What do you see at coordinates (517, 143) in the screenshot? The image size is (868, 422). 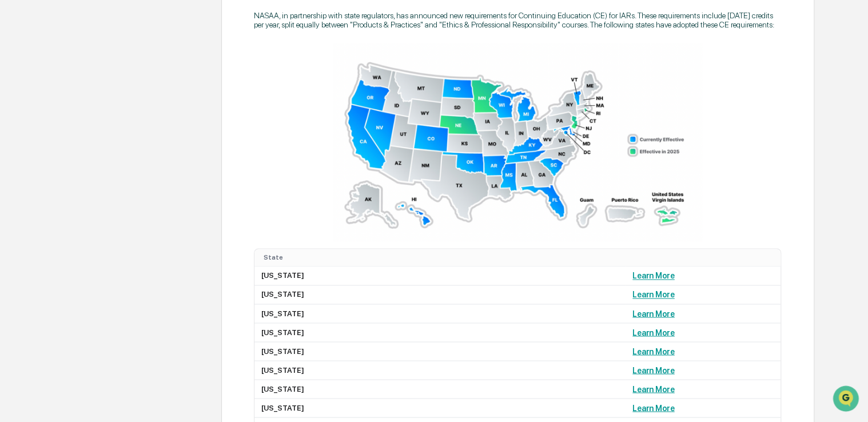 I see `img: States with IAR CE requirements` at bounding box center [517, 143].